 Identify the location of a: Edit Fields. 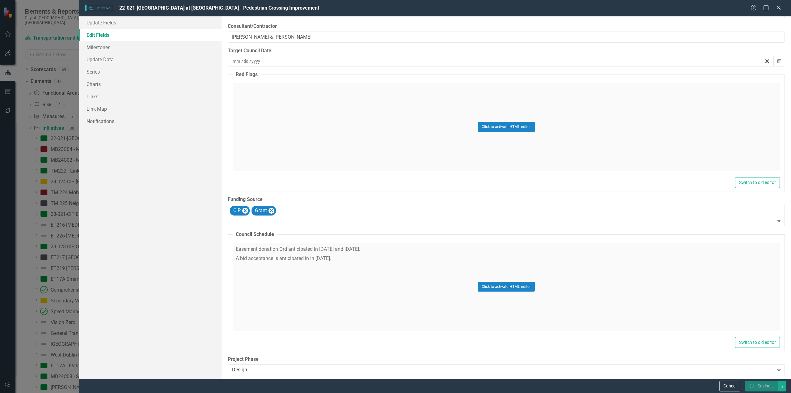
(150, 35).